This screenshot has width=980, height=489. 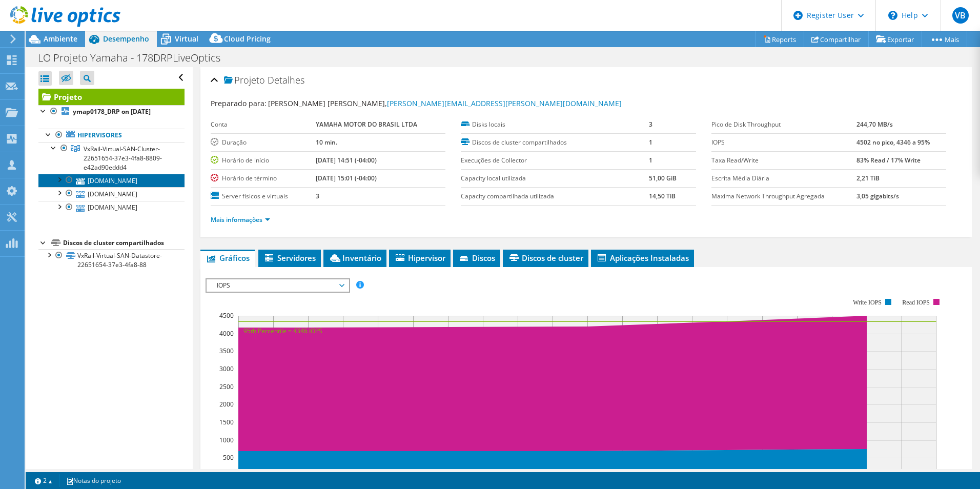 What do you see at coordinates (783, 160) in the screenshot?
I see `label: Taxa Read/Write` at bounding box center [783, 160].